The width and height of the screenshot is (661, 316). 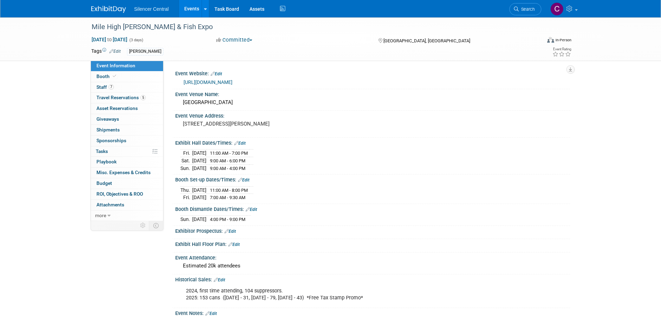 I want to click on div: Event Venue Name:, so click(x=373, y=93).